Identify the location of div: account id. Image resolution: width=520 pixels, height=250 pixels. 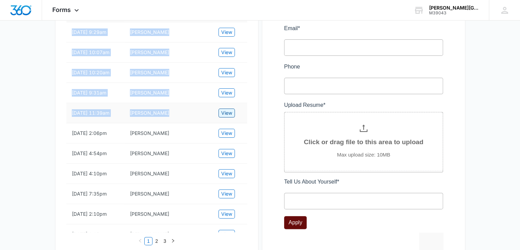
(454, 13).